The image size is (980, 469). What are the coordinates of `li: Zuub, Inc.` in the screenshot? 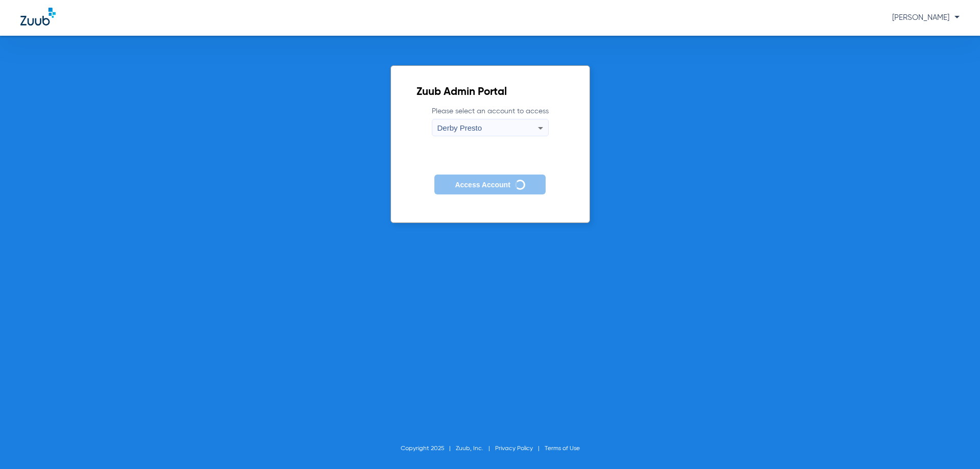 It's located at (475, 449).